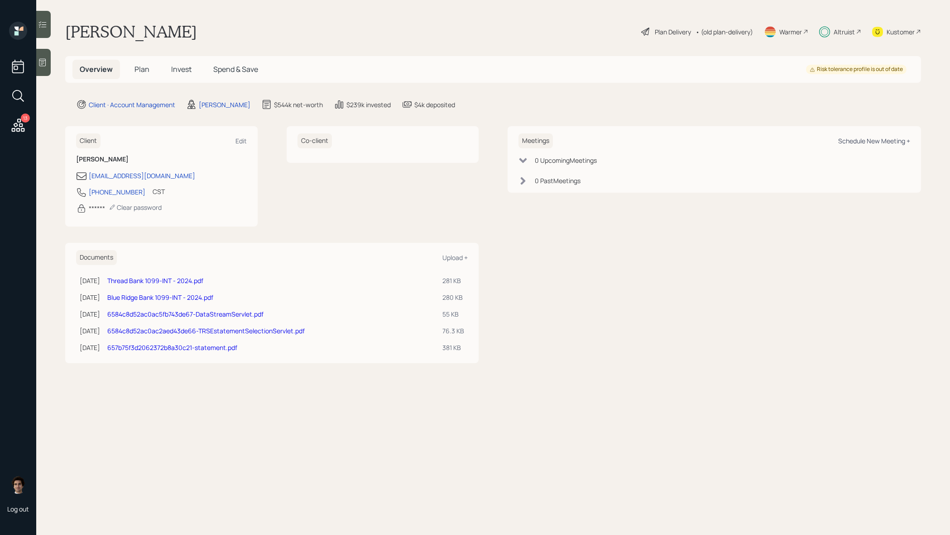 This screenshot has width=950, height=535. Describe the element at coordinates (235, 69) in the screenshot. I see `span: Spend & Save` at that location.